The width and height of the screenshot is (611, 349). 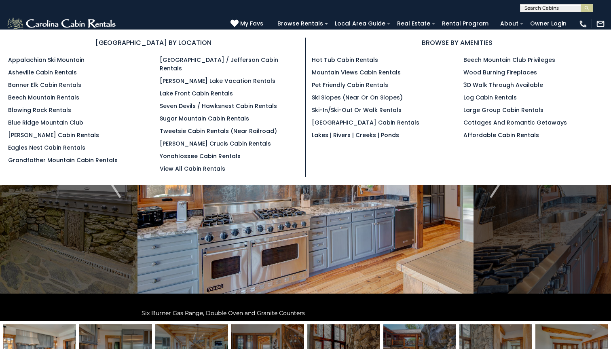 I want to click on a: Grandfather Mountain Cabin Rentals, so click(x=63, y=160).